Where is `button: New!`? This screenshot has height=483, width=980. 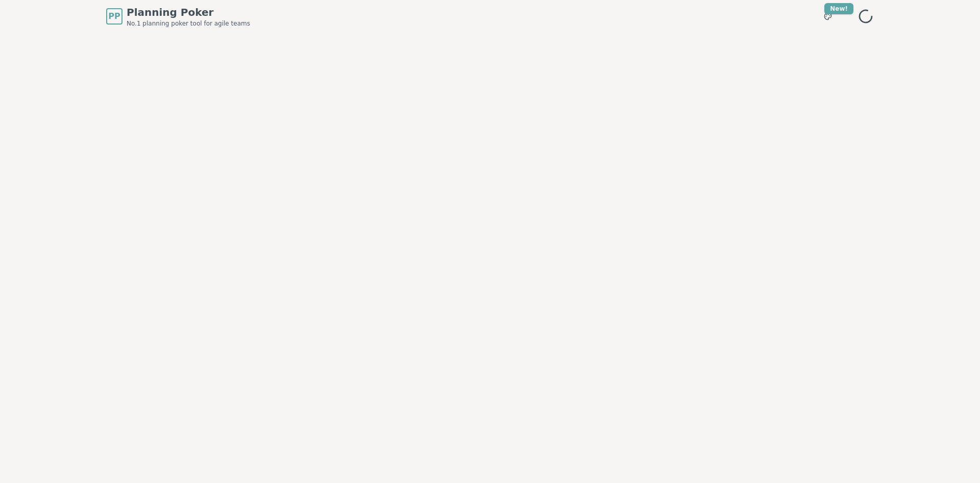 button: New! is located at coordinates (828, 17).